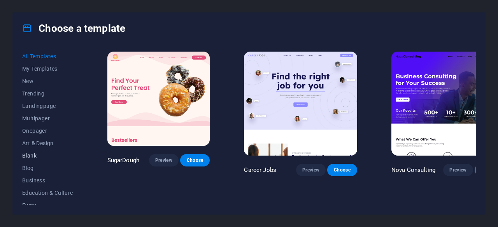 This screenshot has width=498, height=227. What do you see at coordinates (47, 168) in the screenshot?
I see `span: Blog` at bounding box center [47, 168].